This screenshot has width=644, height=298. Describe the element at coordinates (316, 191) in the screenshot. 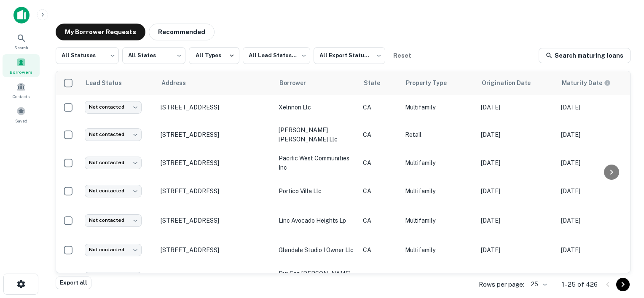

I see `p: portico villa llc` at that location.